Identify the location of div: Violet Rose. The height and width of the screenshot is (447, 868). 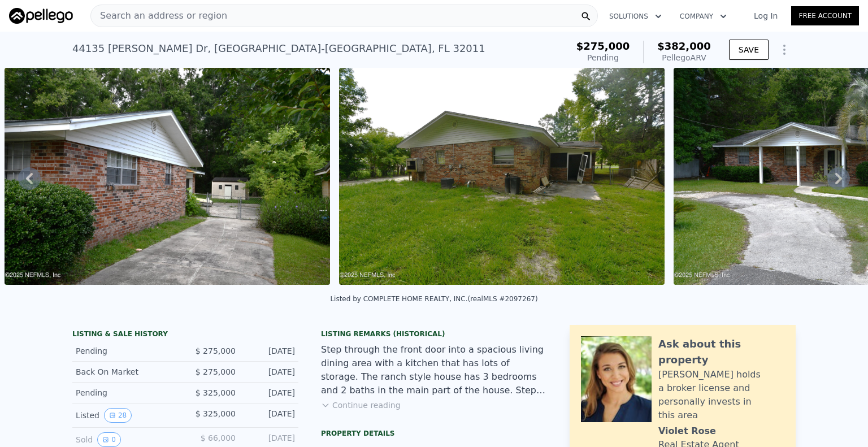
(687, 431).